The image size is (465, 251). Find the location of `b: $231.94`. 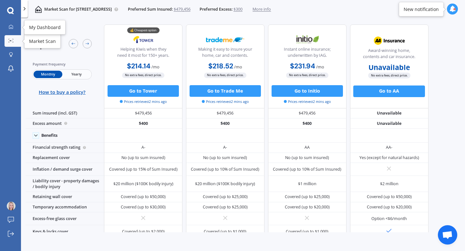

b: $231.94 is located at coordinates (303, 66).